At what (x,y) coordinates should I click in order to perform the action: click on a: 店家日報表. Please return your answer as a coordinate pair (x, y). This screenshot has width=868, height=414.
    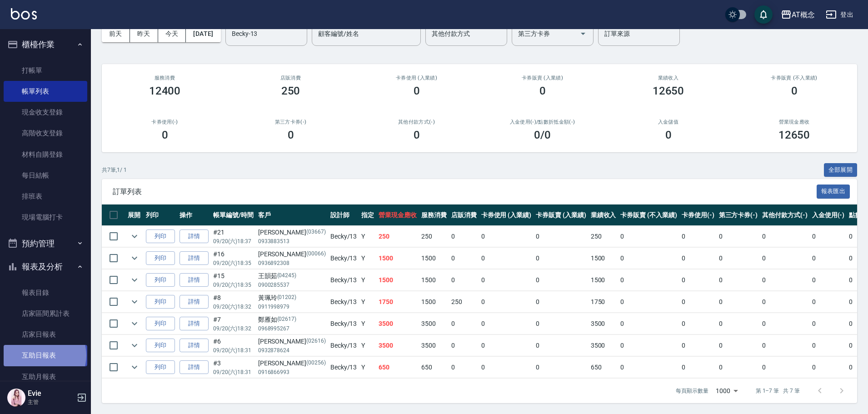
    Looking at the image, I should click on (45, 334).